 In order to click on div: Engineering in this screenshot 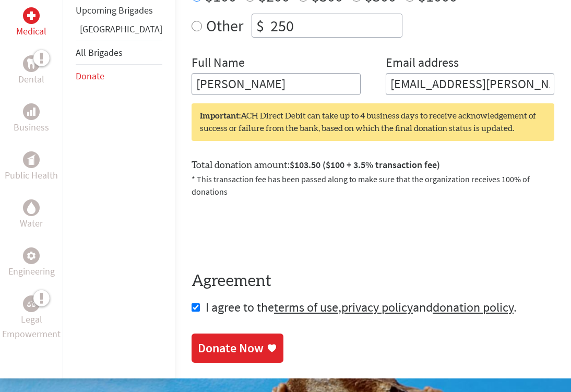, I will do `click(31, 256)`.